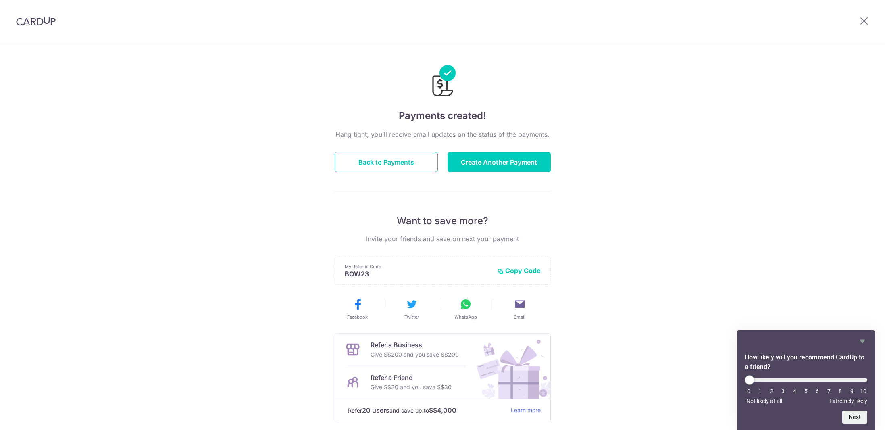 The height and width of the screenshot is (430, 885). What do you see at coordinates (806, 362) in the screenshot?
I see `h2: How likely will you recommend CardUp to a friend? Select an option from 0 to 10, with 0 being Not...` at bounding box center [806, 362].